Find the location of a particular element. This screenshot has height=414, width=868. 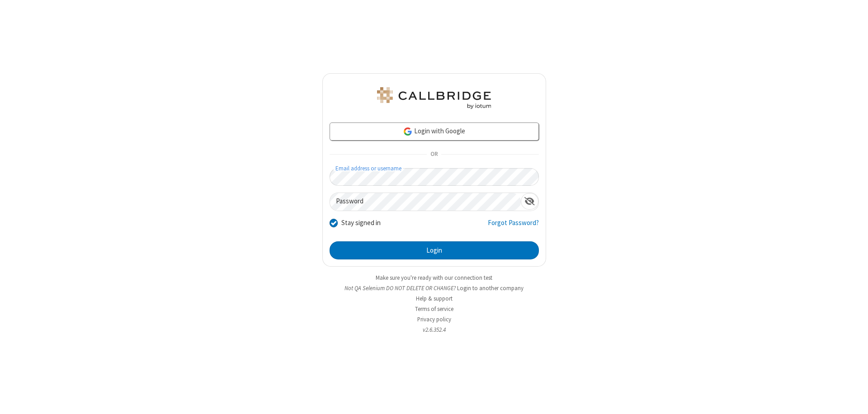

input: Password is located at coordinates (426, 202).